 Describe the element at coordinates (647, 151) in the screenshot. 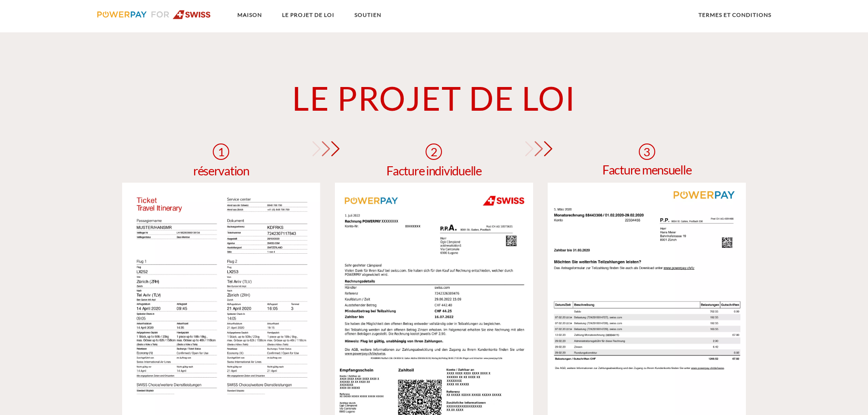

I see `font: 3` at that location.